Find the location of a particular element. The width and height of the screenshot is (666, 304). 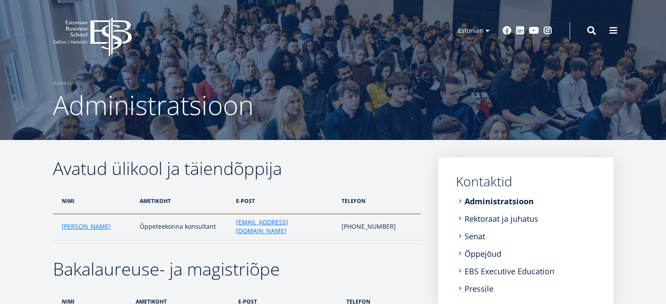

a: Senat is located at coordinates (475, 237).